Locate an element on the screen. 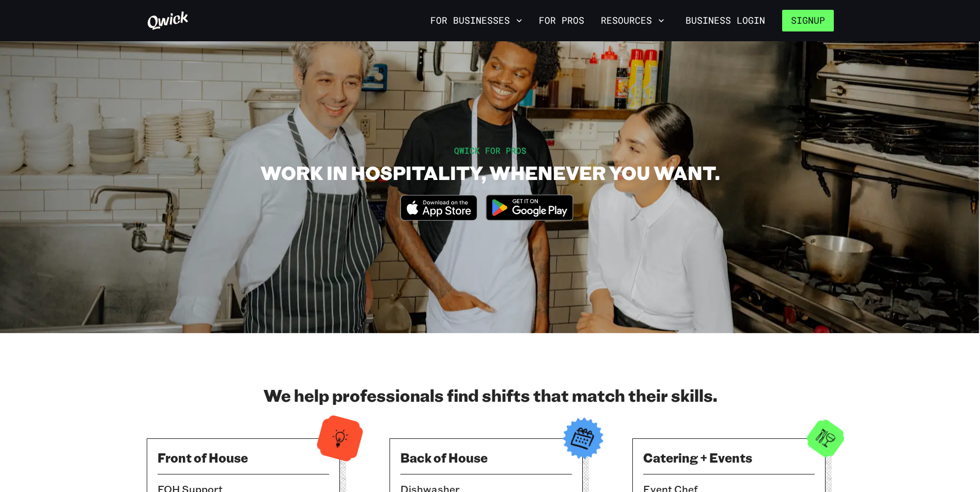 Image resolution: width=980 pixels, height=492 pixels. h1: WORK IN HOSPITALITY, WHENEVER YOU WANT. is located at coordinates (490, 172).